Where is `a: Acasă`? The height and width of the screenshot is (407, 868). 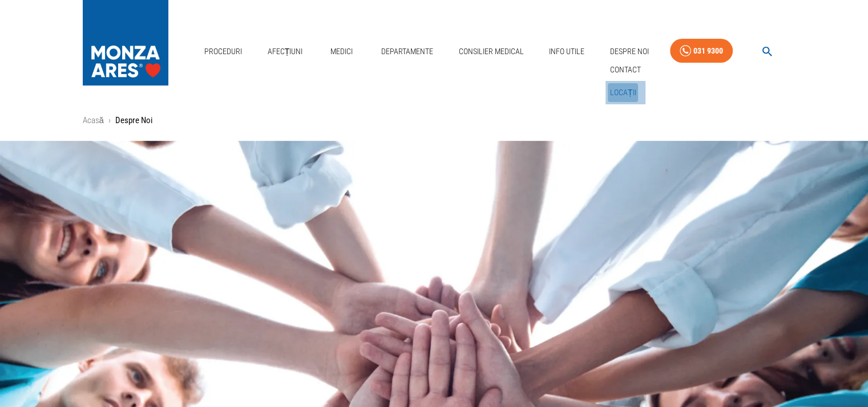 a: Acasă is located at coordinates (93, 120).